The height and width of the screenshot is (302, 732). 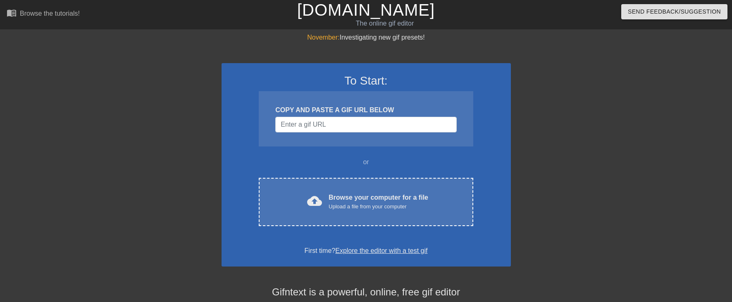 I want to click on div: Browse the tutorials!, so click(x=50, y=13).